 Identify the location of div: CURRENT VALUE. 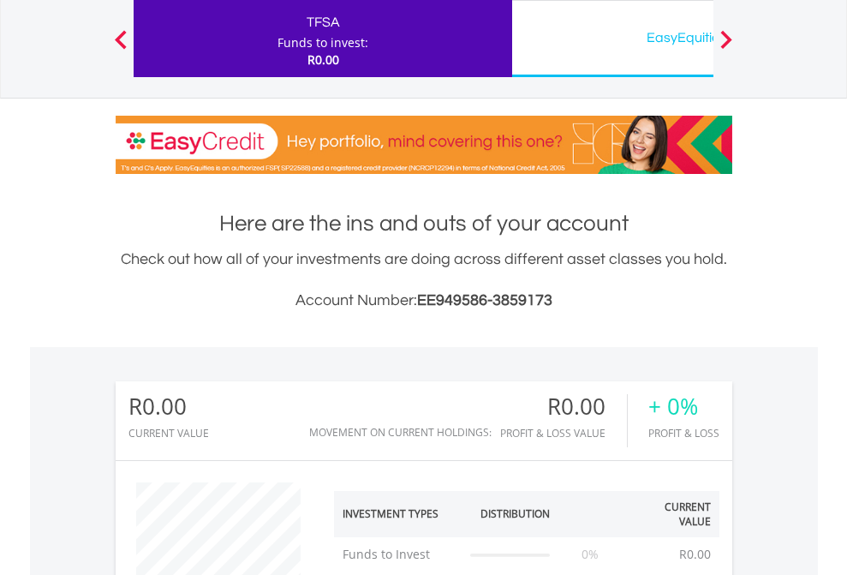
(169, 433).